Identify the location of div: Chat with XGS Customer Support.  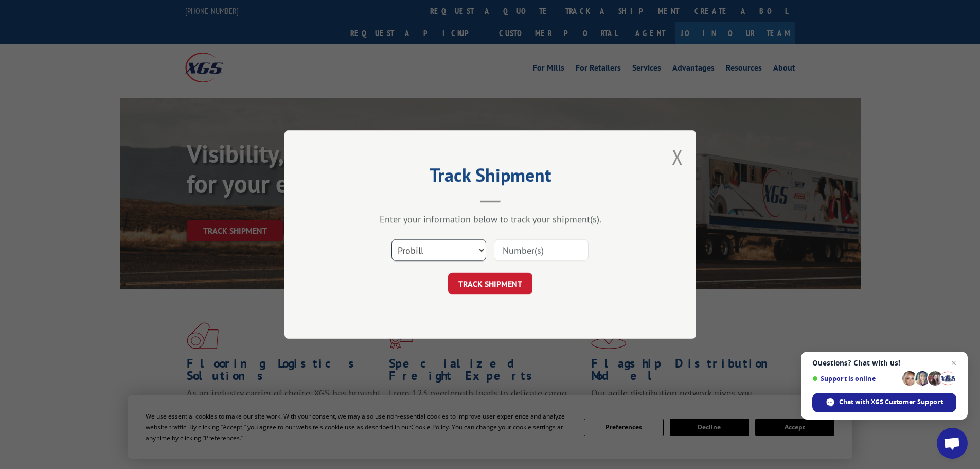
(884, 403).